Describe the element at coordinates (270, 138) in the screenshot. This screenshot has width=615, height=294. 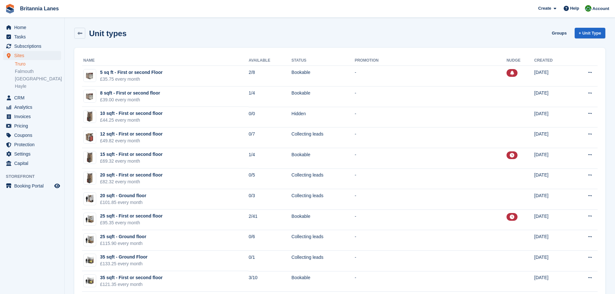
I see `td: 0/7` at that location.